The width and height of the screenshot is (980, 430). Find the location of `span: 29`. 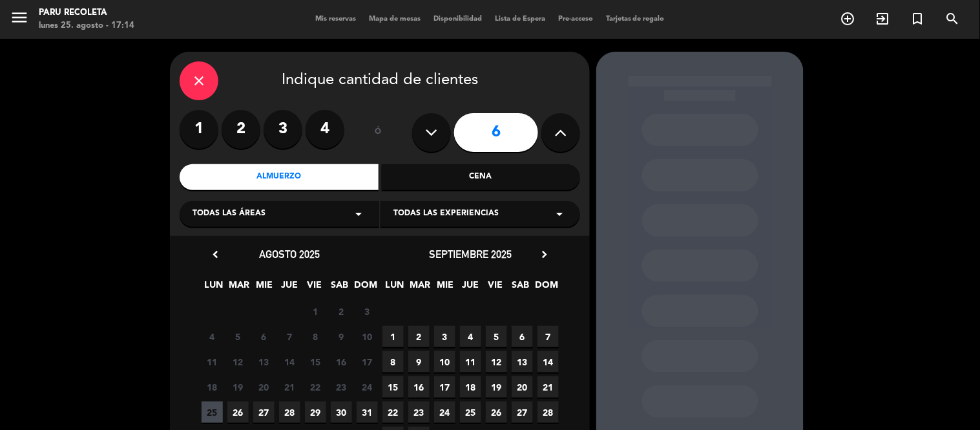

span: 29 is located at coordinates (315, 412).